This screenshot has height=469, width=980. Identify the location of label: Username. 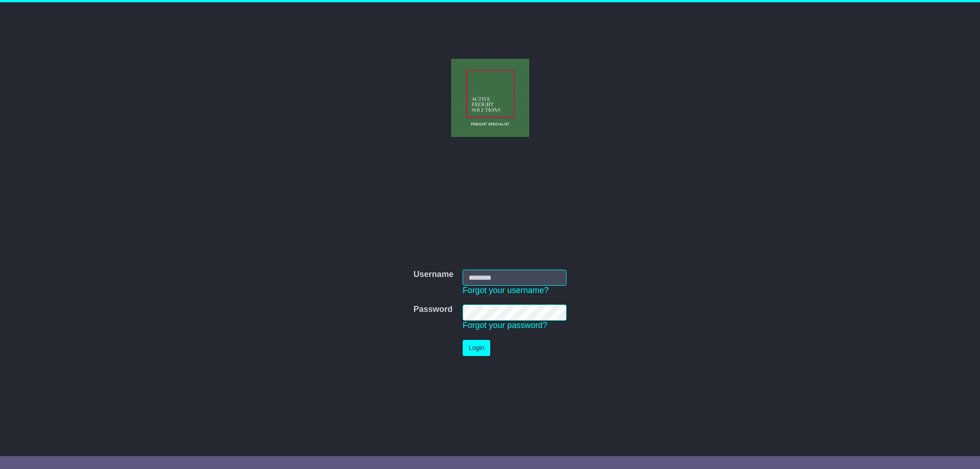
(433, 275).